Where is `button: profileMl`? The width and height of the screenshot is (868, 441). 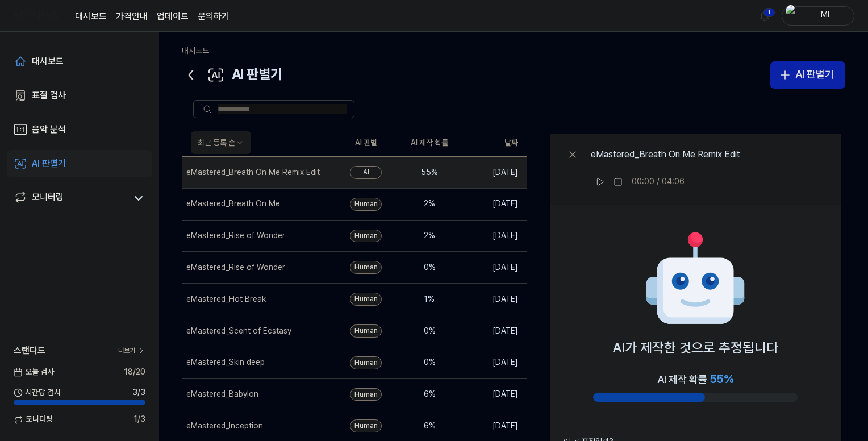 button: profileMl is located at coordinates (818, 16).